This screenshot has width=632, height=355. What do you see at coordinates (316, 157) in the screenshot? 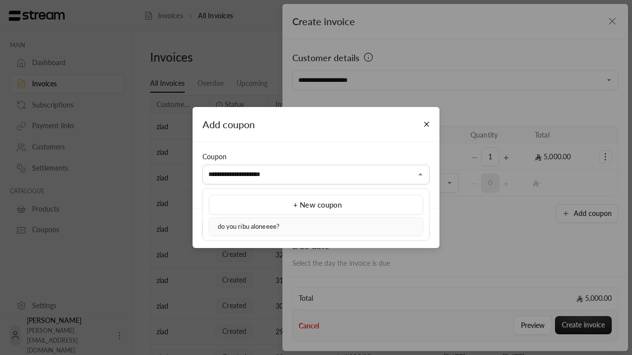
I see `div: Coupon` at bounding box center [316, 157].